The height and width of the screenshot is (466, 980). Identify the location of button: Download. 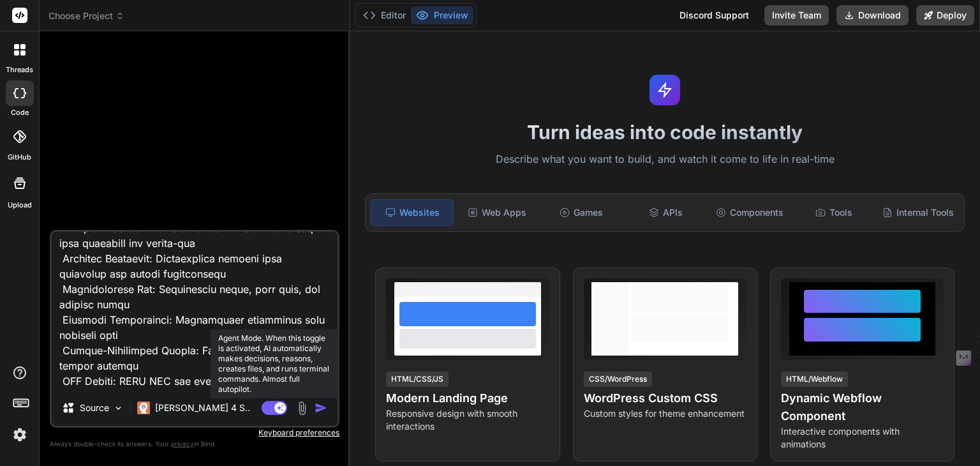
(872, 15).